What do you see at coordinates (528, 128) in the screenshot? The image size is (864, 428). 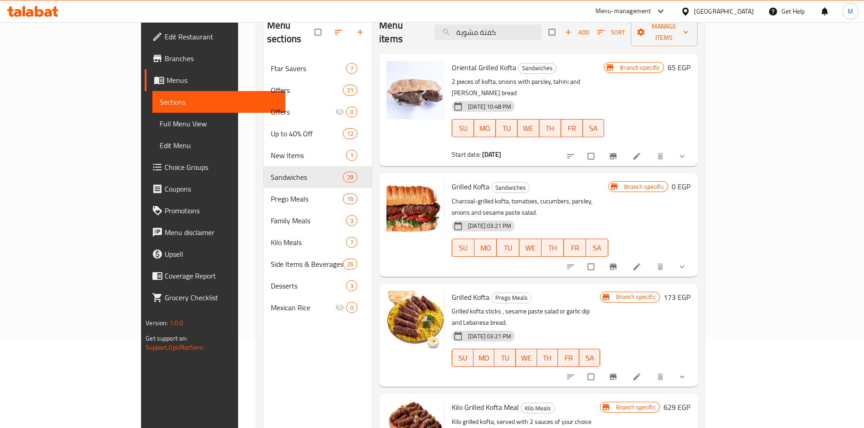 I see `button: WE` at bounding box center [528, 128].